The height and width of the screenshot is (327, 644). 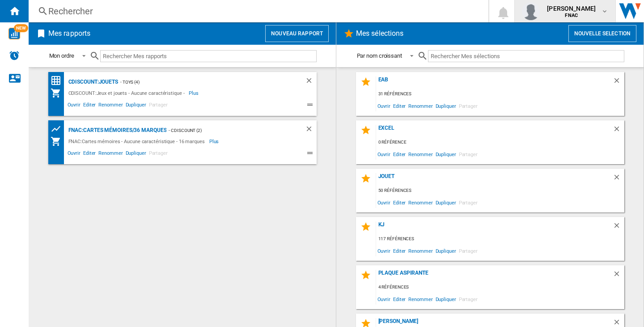 What do you see at coordinates (116, 130) in the screenshot?
I see `div: FNAC:Cartes mémoires/36 marques` at bounding box center [116, 130].